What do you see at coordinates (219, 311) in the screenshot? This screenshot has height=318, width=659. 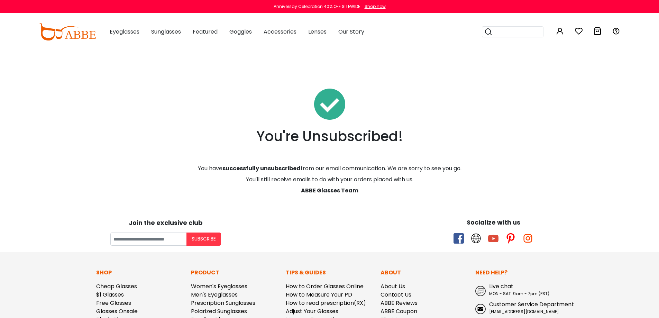 I see `a: Polarized Sunglasses` at bounding box center [219, 311].